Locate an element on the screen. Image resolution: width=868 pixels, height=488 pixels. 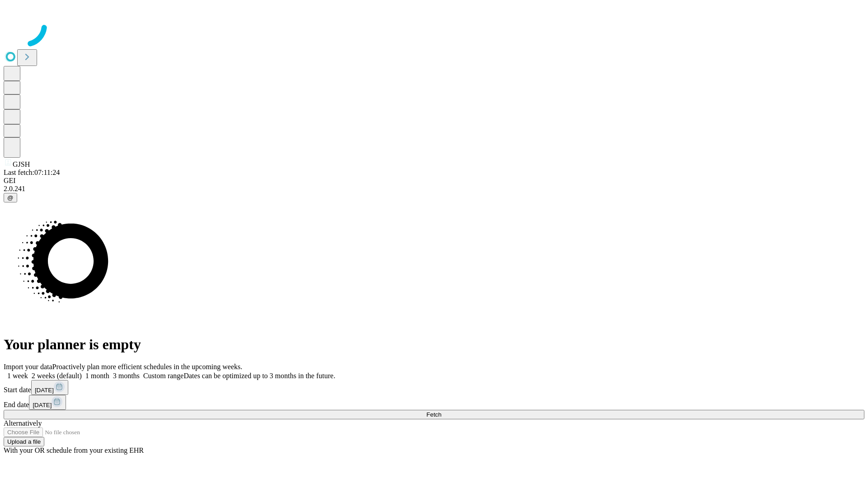
span: 3 months is located at coordinates (126, 376).